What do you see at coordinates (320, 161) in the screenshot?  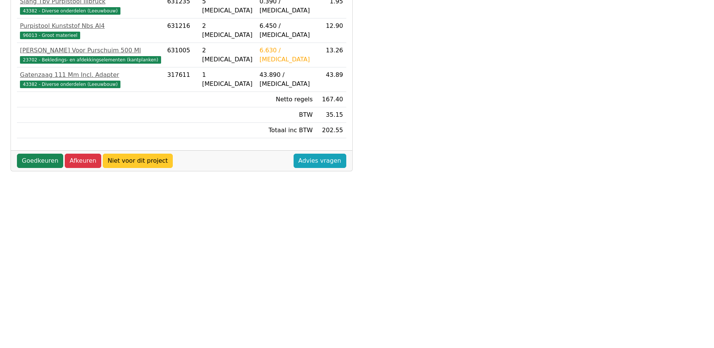 I see `a: Advies vragen` at bounding box center [320, 161].